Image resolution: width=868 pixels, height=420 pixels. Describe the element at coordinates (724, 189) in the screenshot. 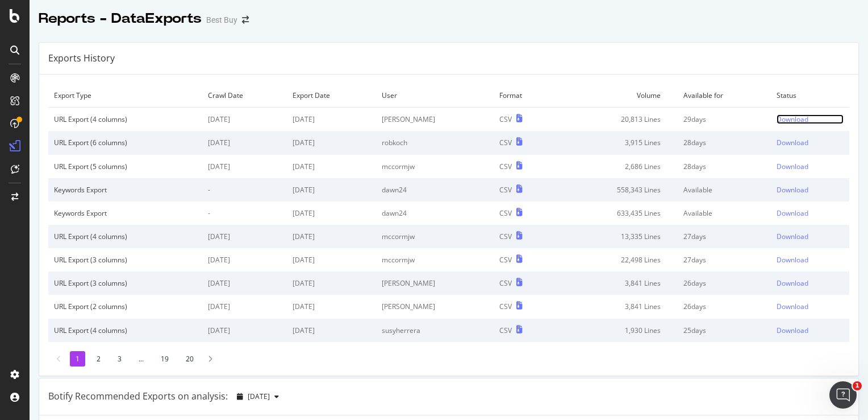

I see `div: Available` at that location.